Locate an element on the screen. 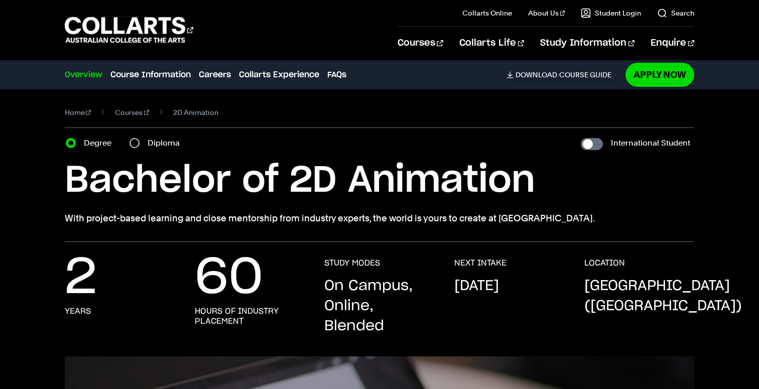 The image size is (759, 389). label: Degree is located at coordinates (100, 143).